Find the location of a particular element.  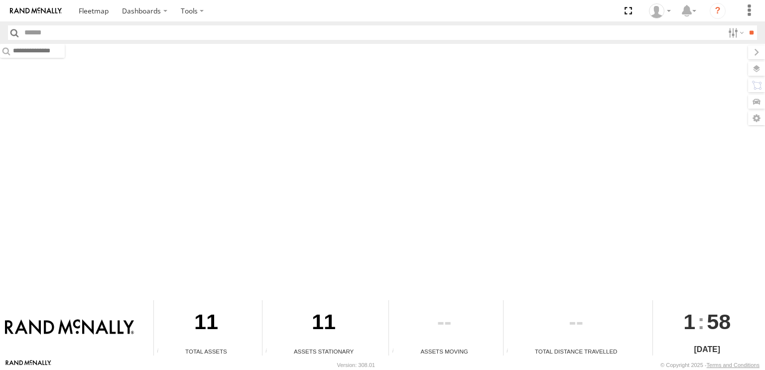

a: Visit our Website is located at coordinates (28, 365).